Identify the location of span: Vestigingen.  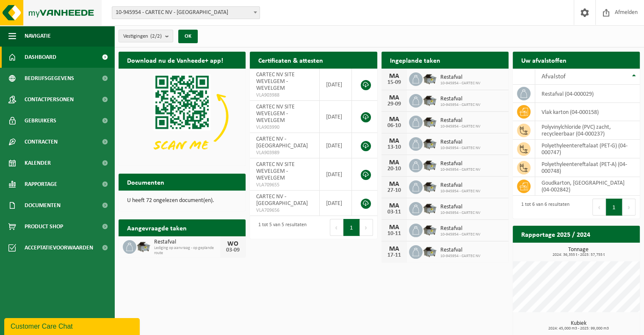
(142, 36).